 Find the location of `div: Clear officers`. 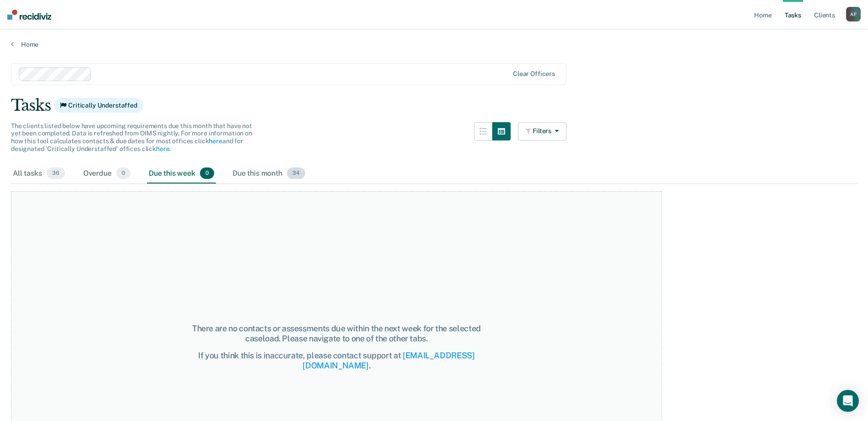

div: Clear officers is located at coordinates (534, 74).